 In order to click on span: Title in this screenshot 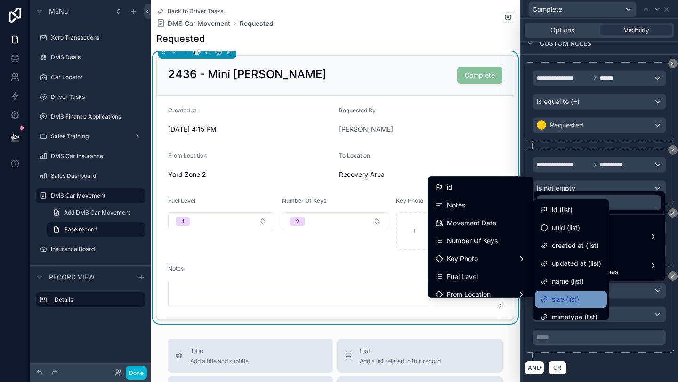, I will do `click(219, 351)`.